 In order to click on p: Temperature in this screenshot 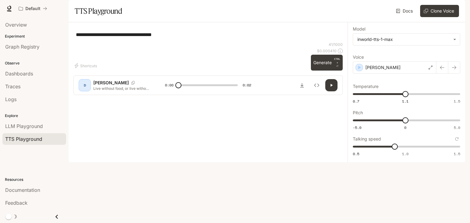, I will do `click(366, 87)`.